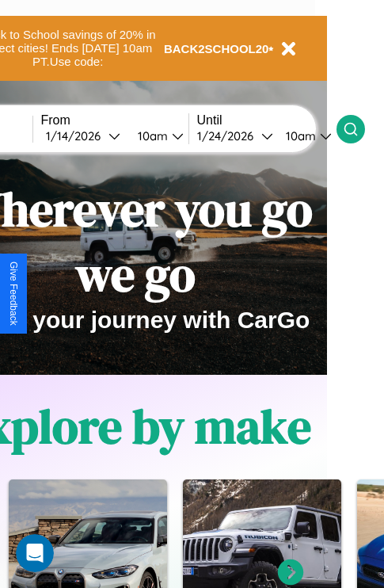  I want to click on label: Until, so click(267, 120).